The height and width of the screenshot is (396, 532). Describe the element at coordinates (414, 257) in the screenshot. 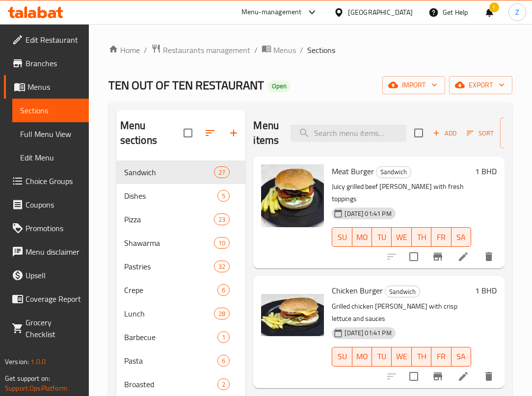

I see `span: Select to update` at that location.